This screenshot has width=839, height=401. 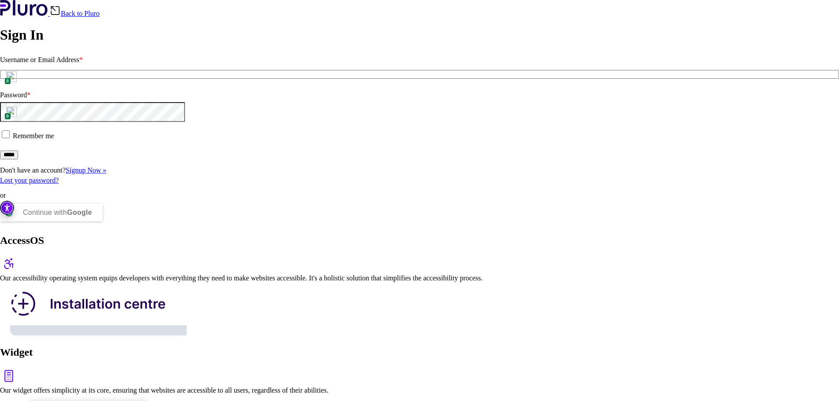 I want to click on div: Continue with, so click(x=57, y=213).